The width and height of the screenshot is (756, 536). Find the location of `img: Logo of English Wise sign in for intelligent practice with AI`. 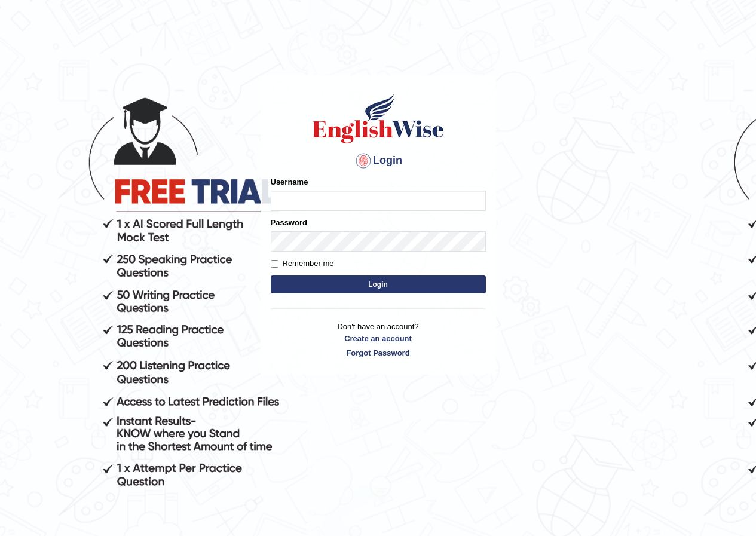

img: Logo of English Wise sign in for intelligent practice with AI is located at coordinates (378, 118).